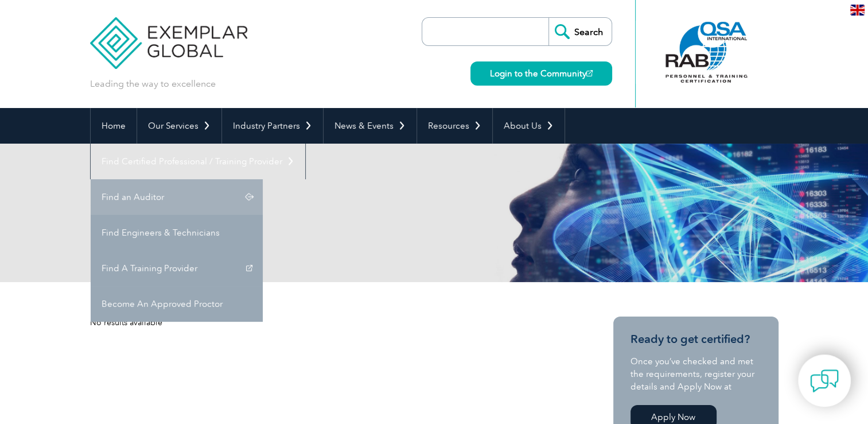 This screenshot has width=868, height=424. I want to click on h3: Ready to get certified?, so click(696, 339).